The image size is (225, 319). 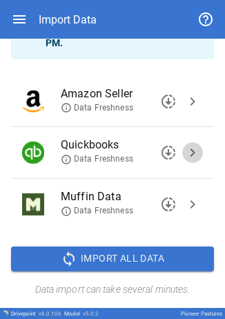 What do you see at coordinates (113, 259) in the screenshot?
I see `button: Import All Data` at bounding box center [113, 259].